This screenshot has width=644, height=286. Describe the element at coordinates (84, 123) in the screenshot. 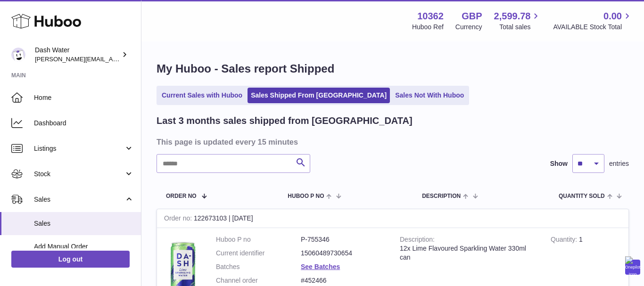

I see `span: Dashboard` at that location.